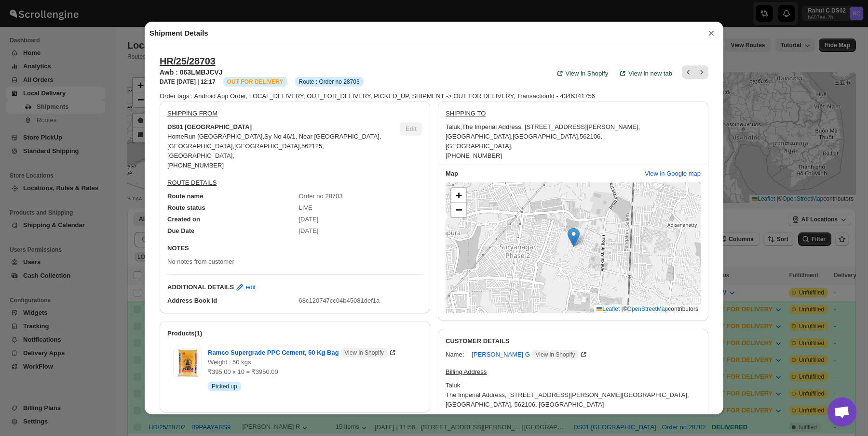 The image size is (868, 436). I want to click on button: View in Google map, so click(673, 174).